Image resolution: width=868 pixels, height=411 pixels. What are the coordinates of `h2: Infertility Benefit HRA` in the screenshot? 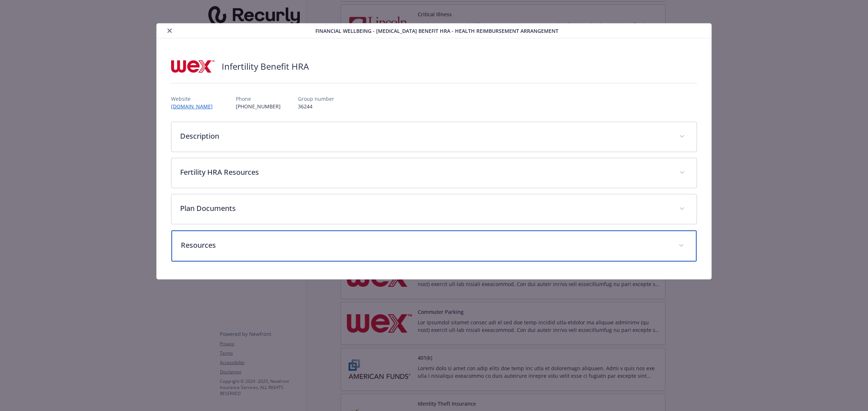 It's located at (265, 66).